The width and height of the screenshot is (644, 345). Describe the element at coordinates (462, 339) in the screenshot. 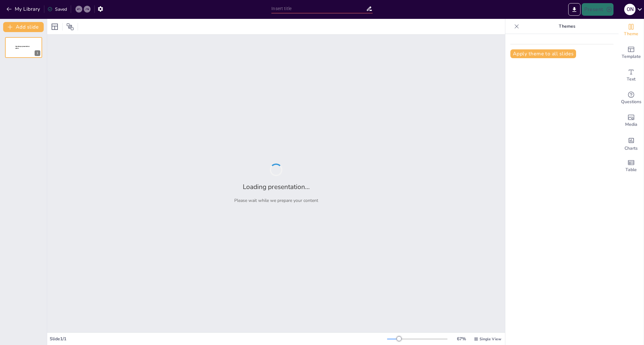

I see `div: 67 %` at that location.